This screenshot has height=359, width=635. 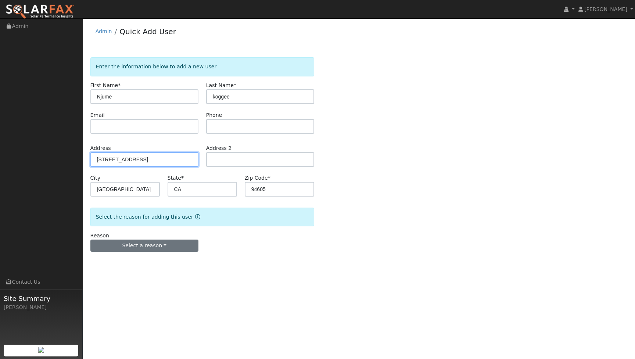 What do you see at coordinates (221, 85) in the screenshot?
I see `label: Last Name` at bounding box center [221, 85].